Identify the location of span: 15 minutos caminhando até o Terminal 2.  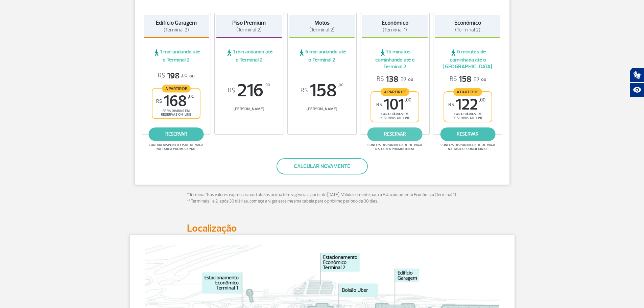
(395, 59).